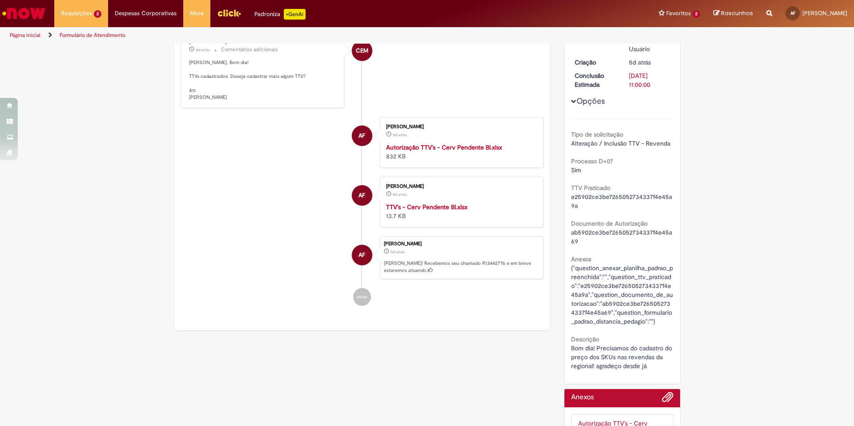  I want to click on strong: Autorização TTV's - Cerv Pendente BI.xlsx, so click(444, 147).